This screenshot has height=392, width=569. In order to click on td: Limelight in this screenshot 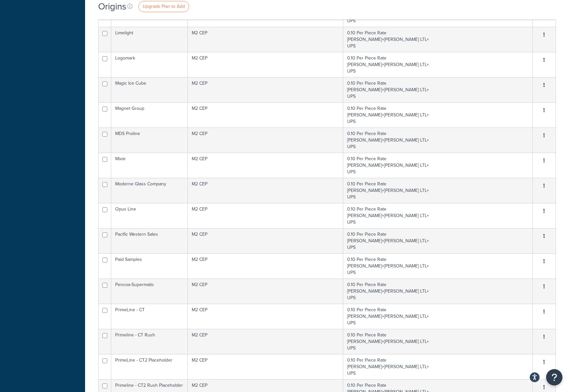, I will do `click(149, 39)`.